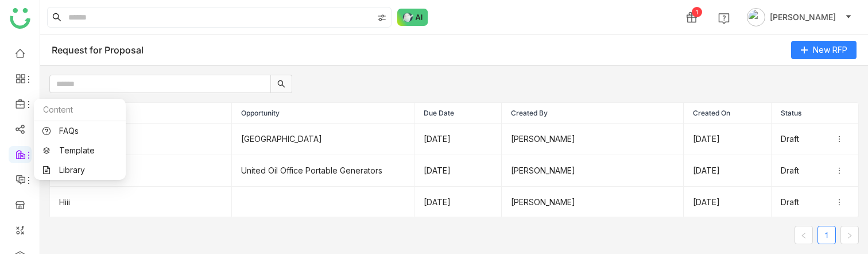 The width and height of the screenshot is (868, 254). What do you see at coordinates (727, 113) in the screenshot?
I see `th: Created On` at bounding box center [727, 113].